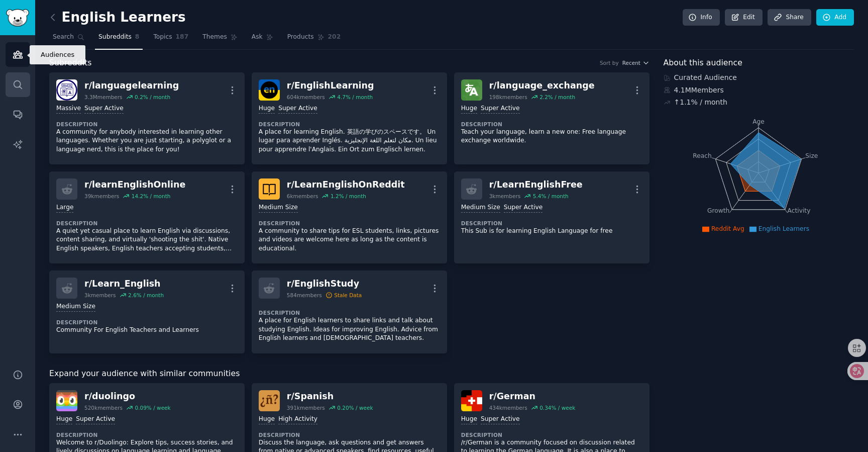 The height and width of the screenshot is (452, 868). Describe the element at coordinates (298, 419) in the screenshot. I see `div: High Activity` at that location.